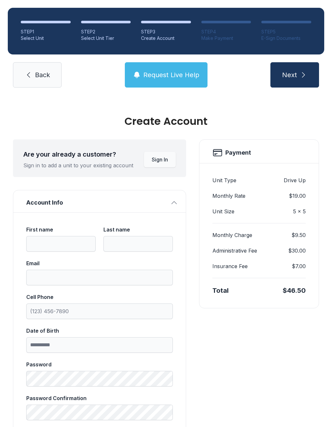 This screenshot has height=427, width=332. Describe the element at coordinates (42, 75) in the screenshot. I see `span: Back` at that location.